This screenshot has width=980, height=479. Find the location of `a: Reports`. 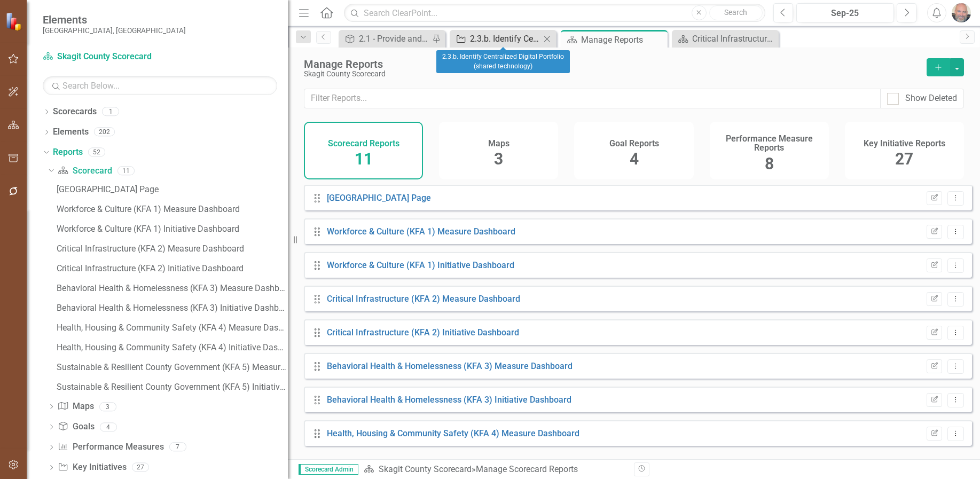

a: Reports is located at coordinates (68, 153).